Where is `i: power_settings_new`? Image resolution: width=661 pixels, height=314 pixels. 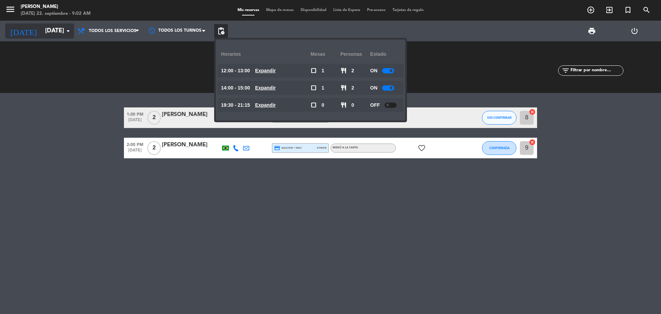
i: power_settings_new is located at coordinates (634, 31).